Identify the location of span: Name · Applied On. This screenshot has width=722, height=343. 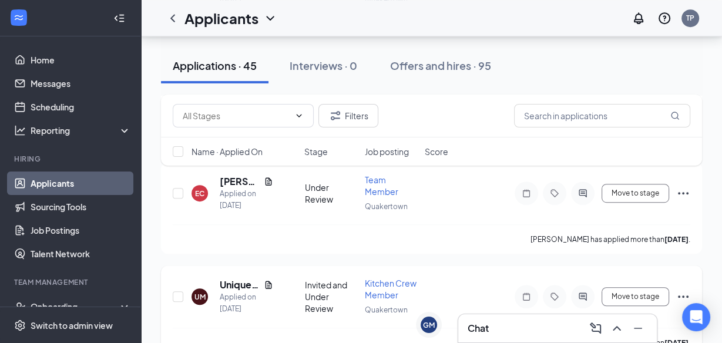
(227, 152).